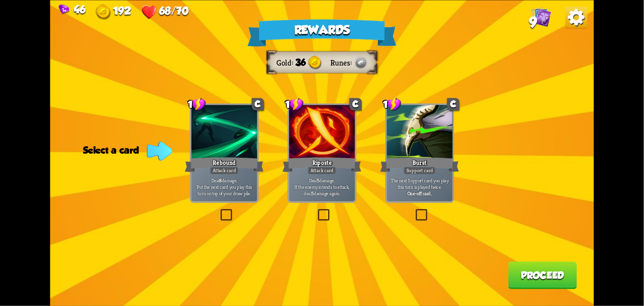 This screenshot has height=306, width=644. Describe the element at coordinates (543, 275) in the screenshot. I see `button: Proceed` at that location.